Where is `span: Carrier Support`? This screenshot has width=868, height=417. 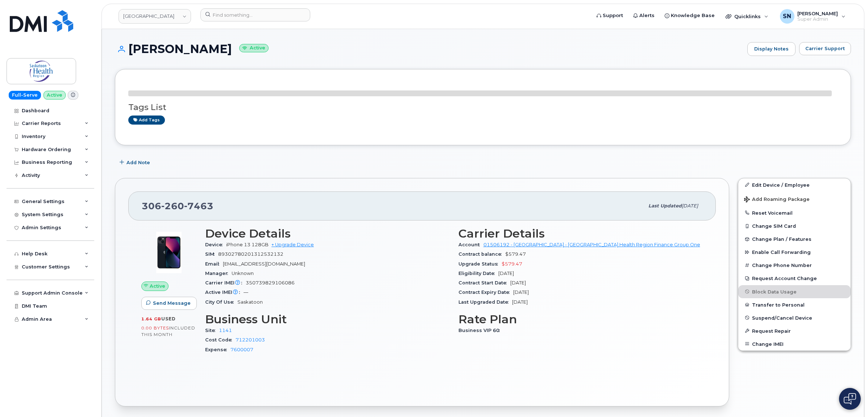 span: Carrier Support is located at coordinates (825, 48).